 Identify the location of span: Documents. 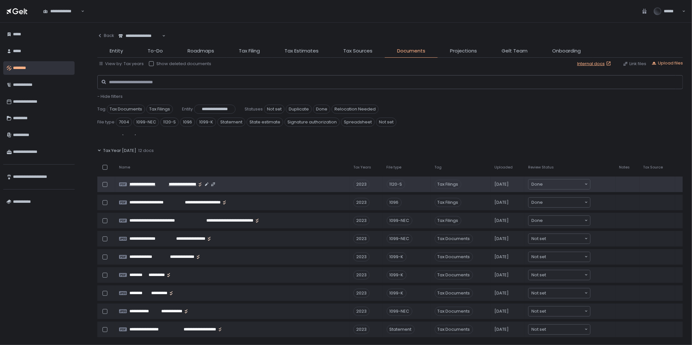
(411, 51).